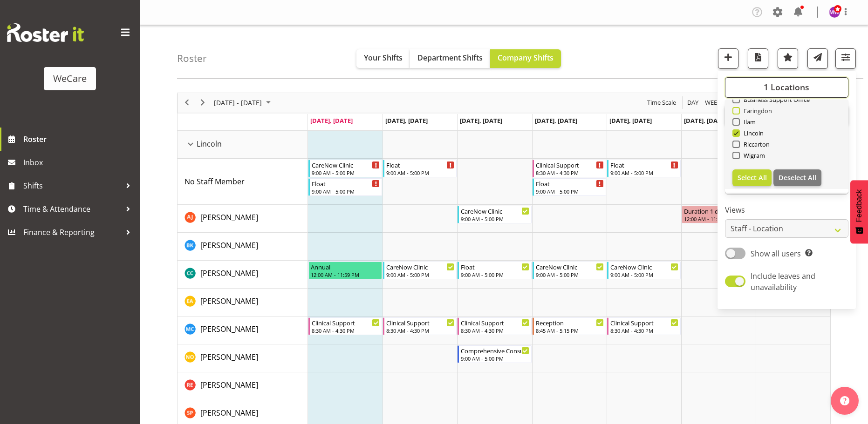  Describe the element at coordinates (214, 182) in the screenshot. I see `a: No Staff Member` at that location.